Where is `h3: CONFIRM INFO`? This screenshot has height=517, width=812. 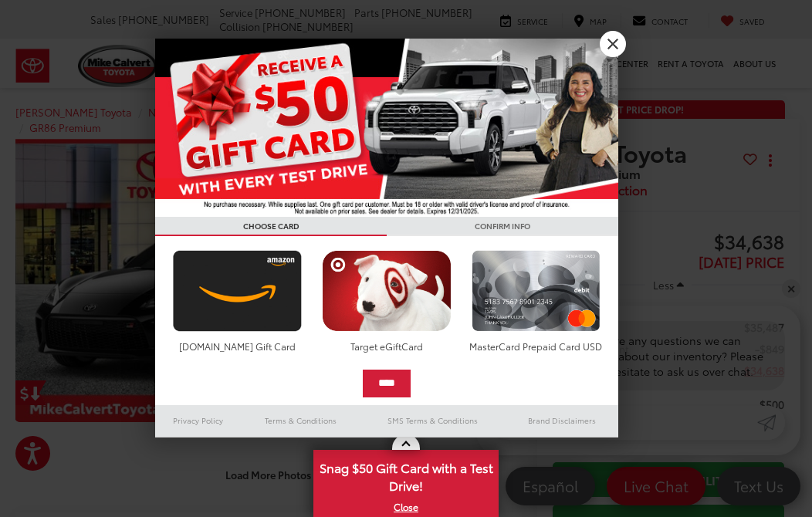
h3: CONFIRM INFO is located at coordinates (502, 226).